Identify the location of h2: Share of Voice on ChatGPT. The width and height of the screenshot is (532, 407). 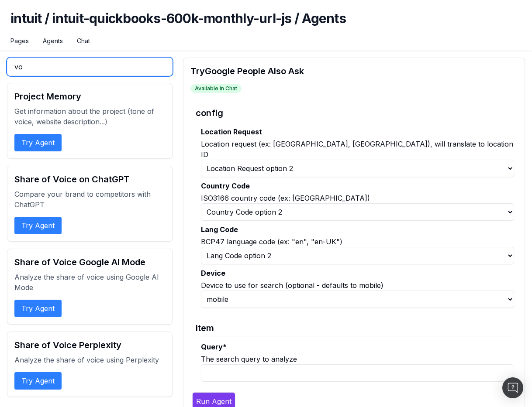
(90, 179).